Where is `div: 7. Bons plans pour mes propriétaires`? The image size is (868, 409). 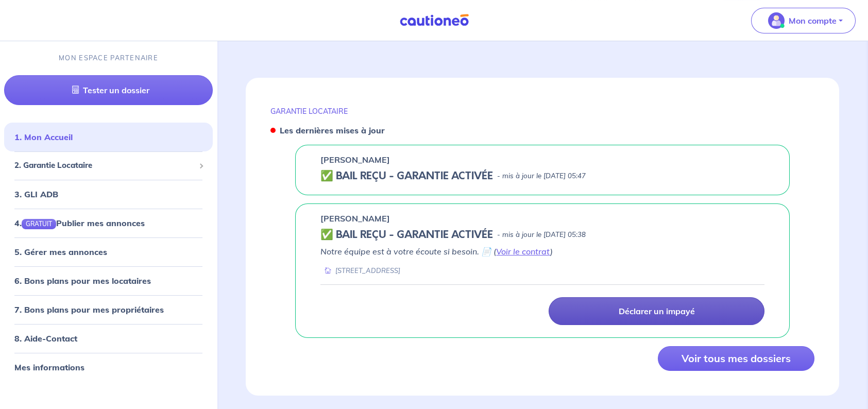
div: 7. Bons plans pour mes propriétaires is located at coordinates (108, 310).